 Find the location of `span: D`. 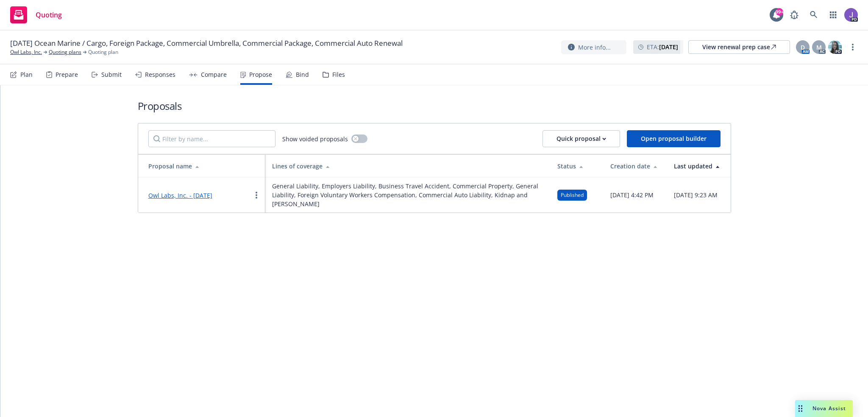

span: D is located at coordinates (803, 47).